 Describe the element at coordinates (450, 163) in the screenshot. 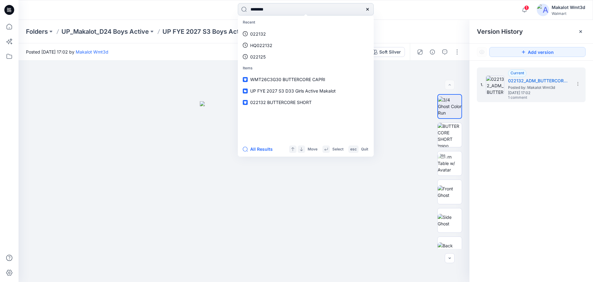

I see `img: Turn Table w/ Avatar` at that location.